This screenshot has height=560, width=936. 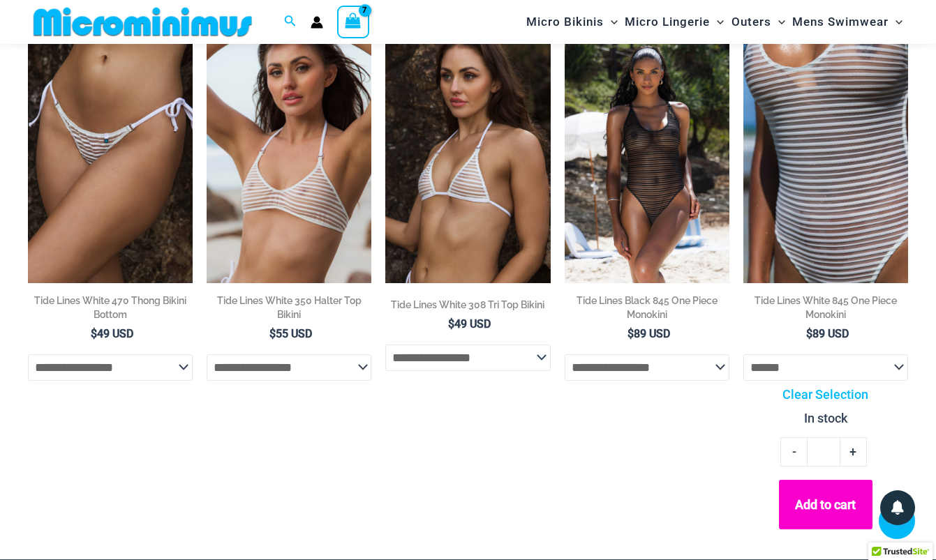 What do you see at coordinates (110, 310) in the screenshot?
I see `a: Tide Lines White 470 Thong Bikini Bottom` at bounding box center [110, 310].